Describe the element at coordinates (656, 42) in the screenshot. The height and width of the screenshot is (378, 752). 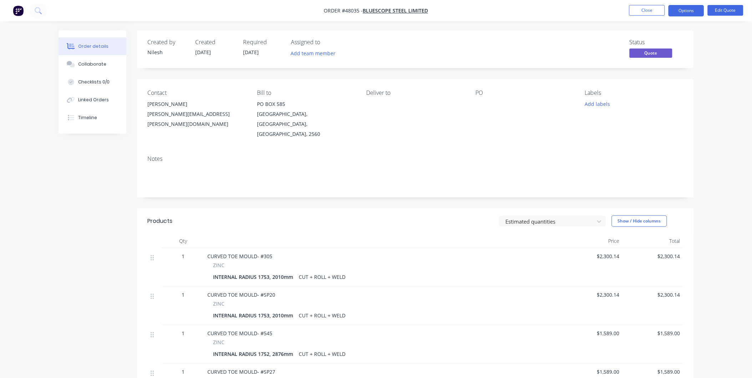
I see `div: Status` at that location.